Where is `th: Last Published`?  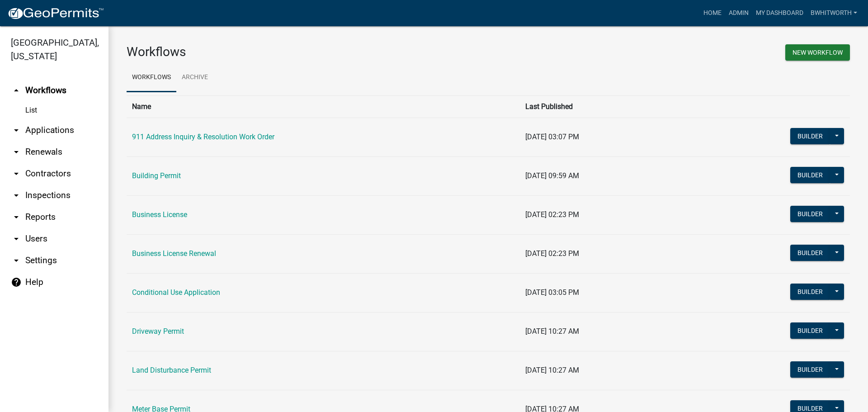
th: Last Published is located at coordinates (602, 107).